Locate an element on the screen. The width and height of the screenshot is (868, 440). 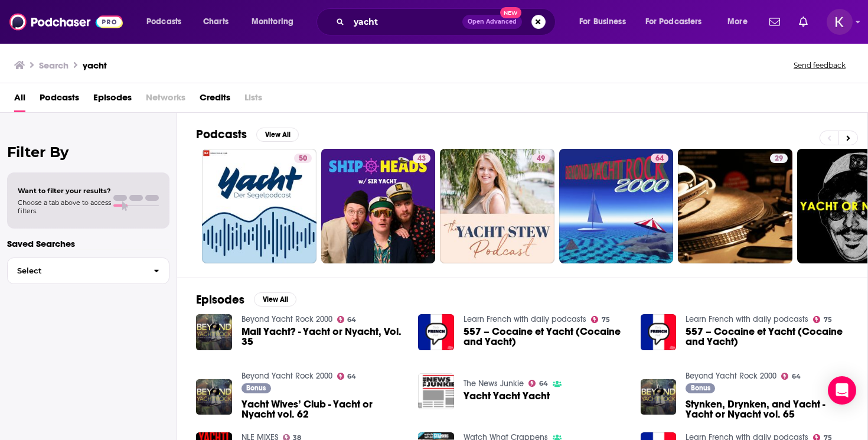
a: Charts is located at coordinates (216, 22).